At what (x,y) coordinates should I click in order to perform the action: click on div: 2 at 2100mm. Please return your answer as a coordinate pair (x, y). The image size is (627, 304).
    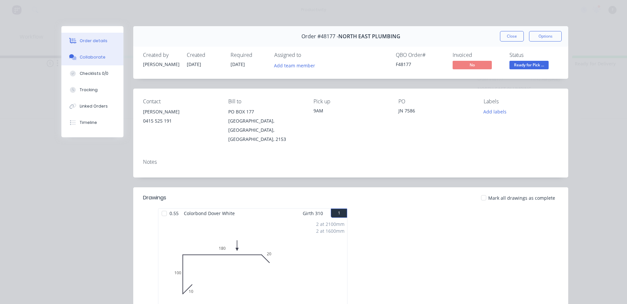
    Looking at the image, I should click on (330, 224).